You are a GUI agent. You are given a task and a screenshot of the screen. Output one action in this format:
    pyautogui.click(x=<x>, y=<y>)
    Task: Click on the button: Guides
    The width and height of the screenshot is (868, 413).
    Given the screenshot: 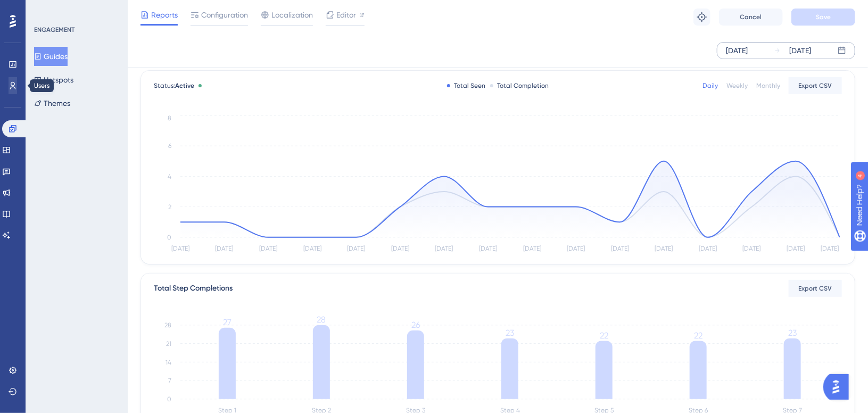 What is the action you would take?
    pyautogui.click(x=50, y=56)
    